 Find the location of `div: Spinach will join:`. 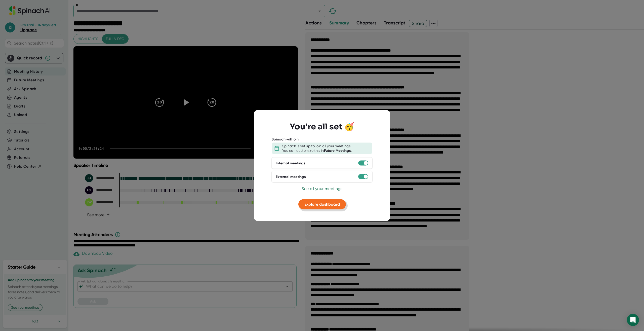

div: Spinach will join: is located at coordinates (285, 139).